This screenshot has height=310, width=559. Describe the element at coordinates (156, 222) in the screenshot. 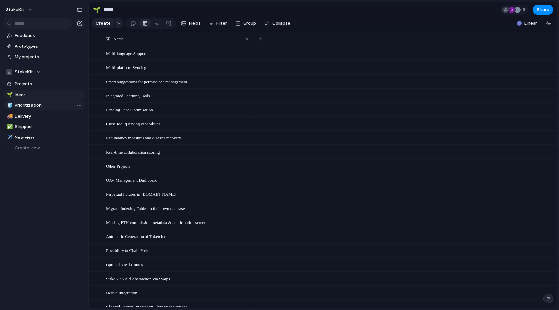

I see `span: Missing ETH commission metadata & confirmation screen` at that location.